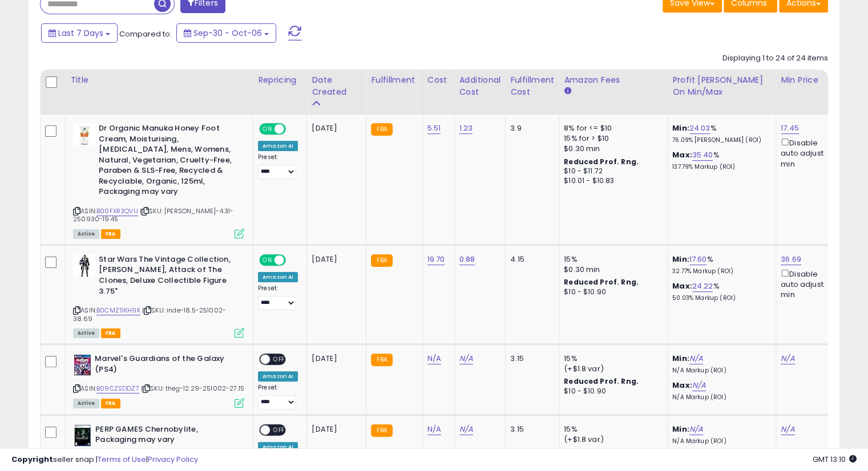  I want to click on span: 2025-10-14 13:10 GMT, so click(834, 459).